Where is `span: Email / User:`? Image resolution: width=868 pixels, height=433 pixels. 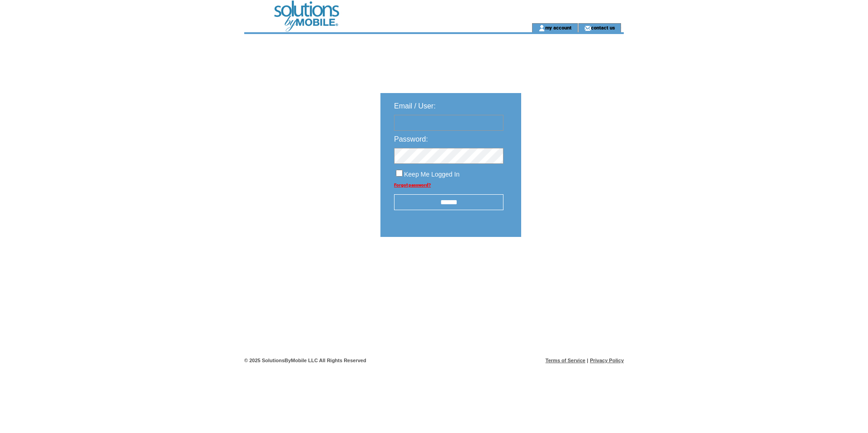
span: Email / User: is located at coordinates (415, 106).